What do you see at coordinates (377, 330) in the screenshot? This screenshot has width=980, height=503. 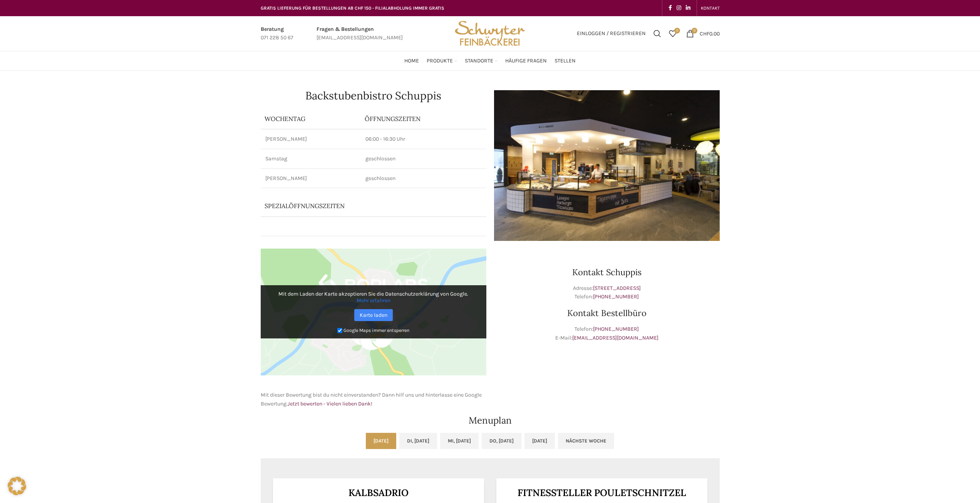 I see `small: Google Maps immer entsperren` at bounding box center [377, 330].